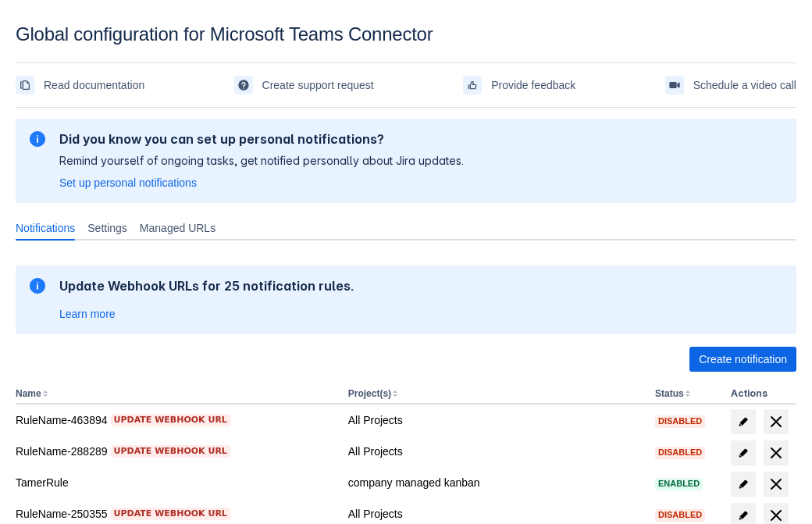  What do you see at coordinates (533, 86) in the screenshot?
I see `span: Provide feedback` at bounding box center [533, 86].